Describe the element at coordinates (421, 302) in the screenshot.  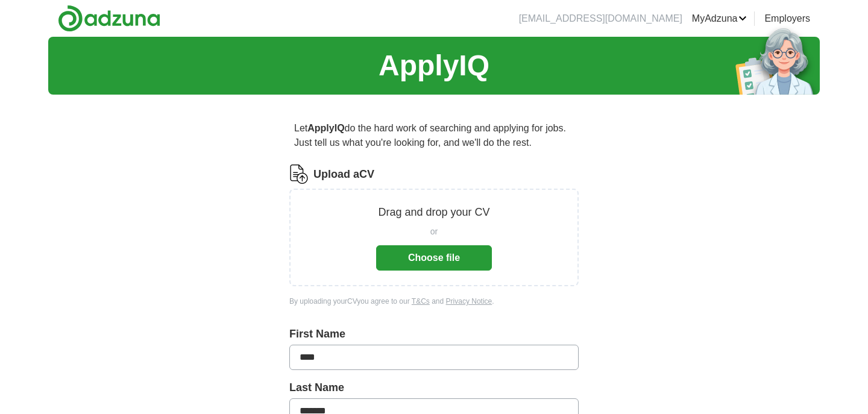
I see `a: T&Cs` at that location.